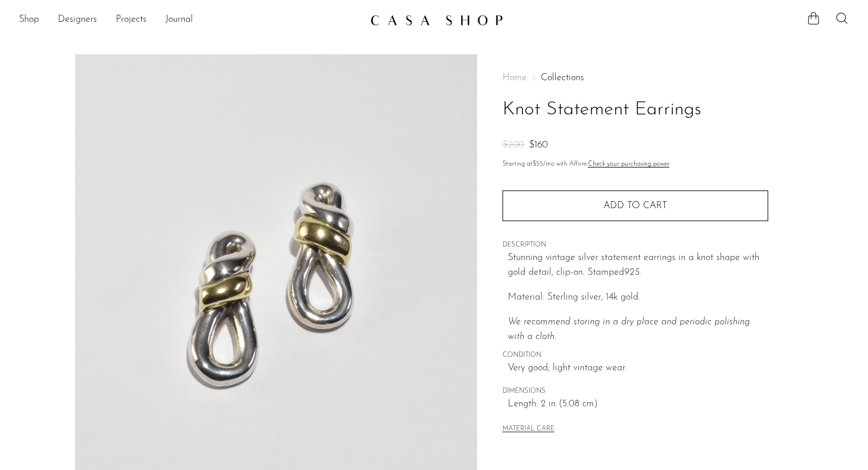 This screenshot has height=470, width=868. I want to click on span: Add to cart, so click(635, 206).